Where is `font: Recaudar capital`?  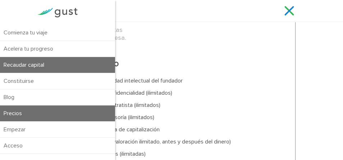 font: Recaudar capital is located at coordinates (24, 65).